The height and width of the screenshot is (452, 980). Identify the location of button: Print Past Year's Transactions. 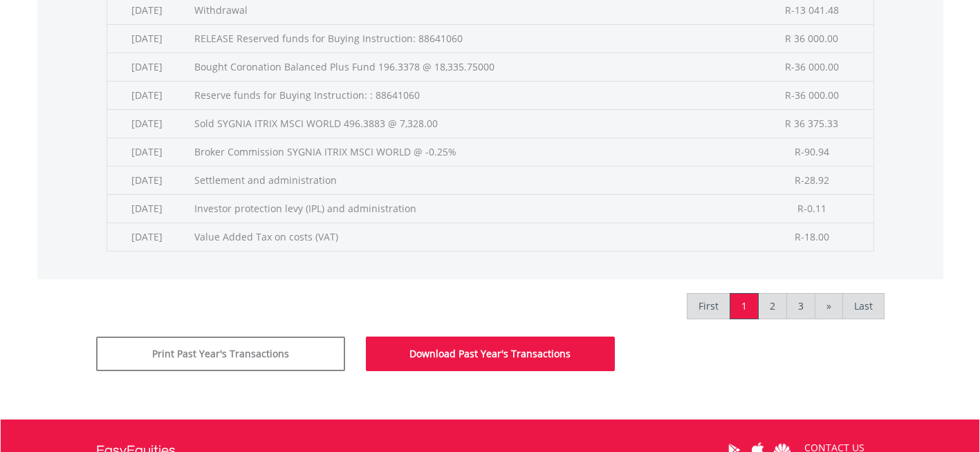
(220, 354).